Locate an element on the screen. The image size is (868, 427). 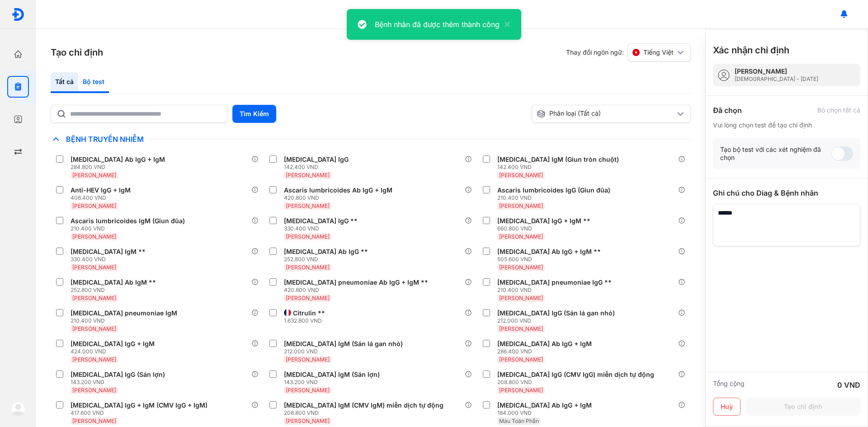
div: 286.400 VND is located at coordinates (546, 351).